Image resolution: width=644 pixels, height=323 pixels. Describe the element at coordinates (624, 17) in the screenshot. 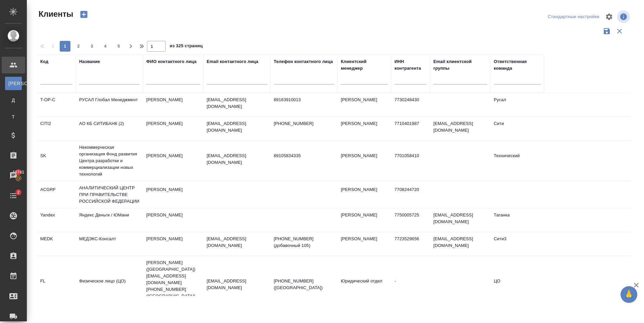

I see `span: Посмотреть информацию` at that location.